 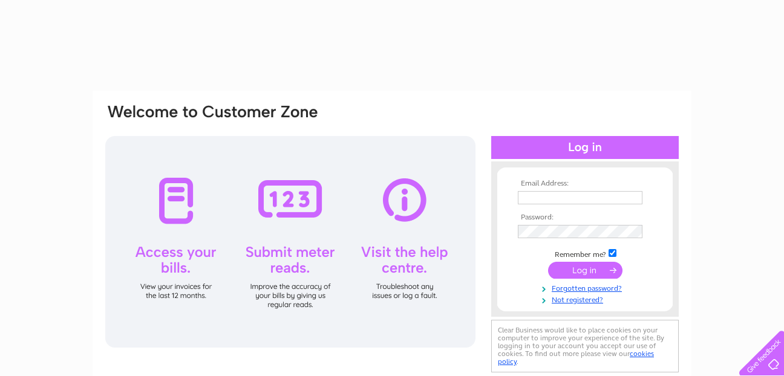 I want to click on div: Clear Business would like to place cookies on your computer to improve your experience of the sit..., so click(x=585, y=346).